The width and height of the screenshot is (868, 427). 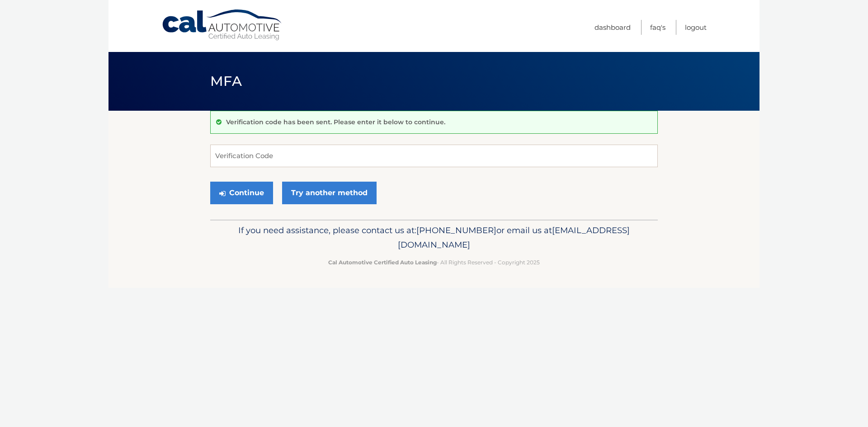 I want to click on button: Continue, so click(x=241, y=193).